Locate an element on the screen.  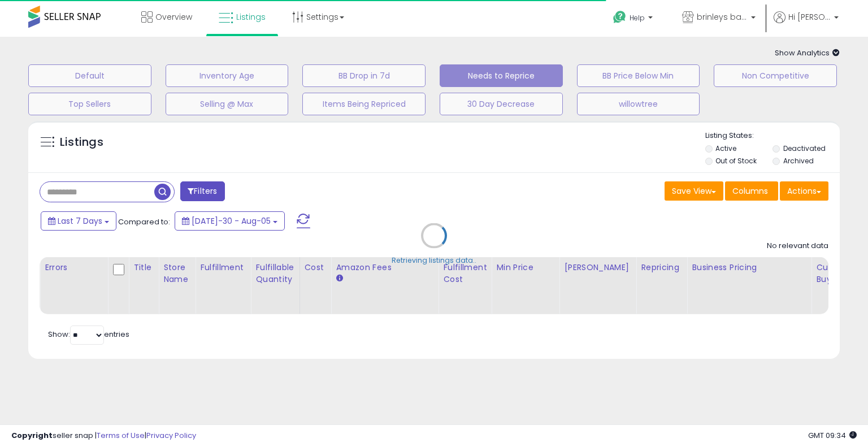
button: Items Being Repriced is located at coordinates (364, 104).